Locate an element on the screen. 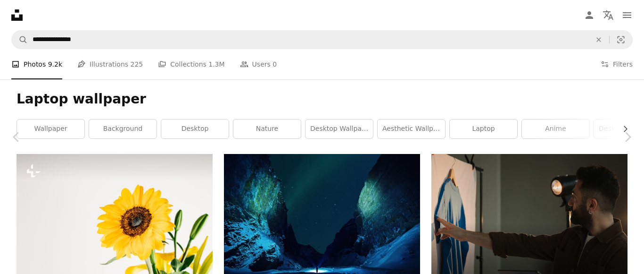 The width and height of the screenshot is (644, 274). a: Home — Unsplash is located at coordinates (17, 15).